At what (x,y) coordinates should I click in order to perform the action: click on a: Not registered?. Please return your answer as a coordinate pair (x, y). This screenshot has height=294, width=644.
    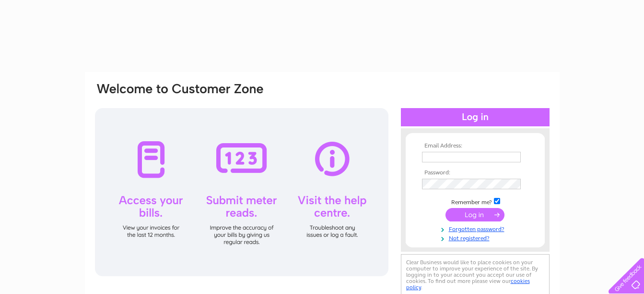
    Looking at the image, I should click on (476, 237).